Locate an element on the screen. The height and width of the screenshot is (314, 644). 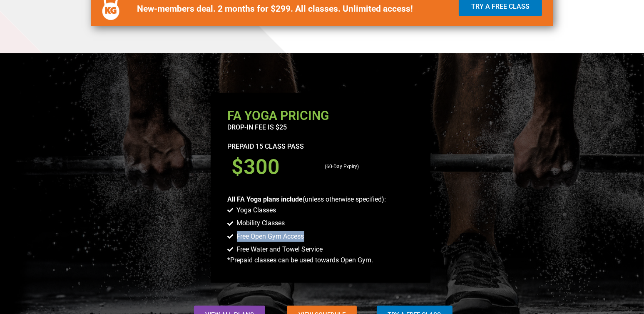
span: Free Open Gym Access is located at coordinates (269, 236).